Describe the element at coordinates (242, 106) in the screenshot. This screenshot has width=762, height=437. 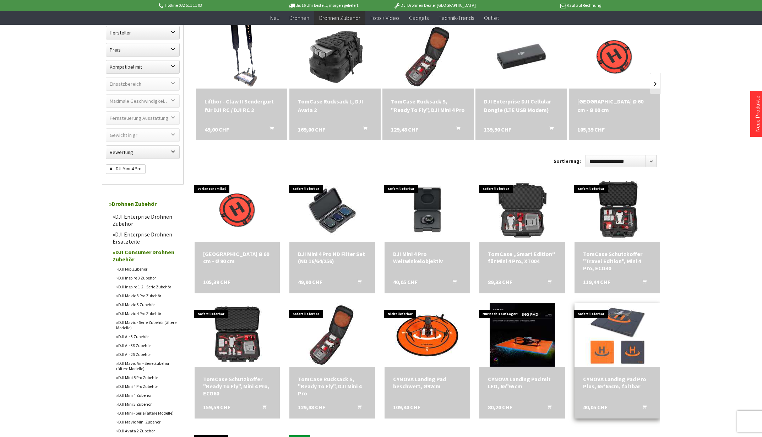
I see `a: Lifthor - Claw II Sendergurt für DJI RC / DJI RC 2 49,00 CHF In den Warenkorb` at that location.